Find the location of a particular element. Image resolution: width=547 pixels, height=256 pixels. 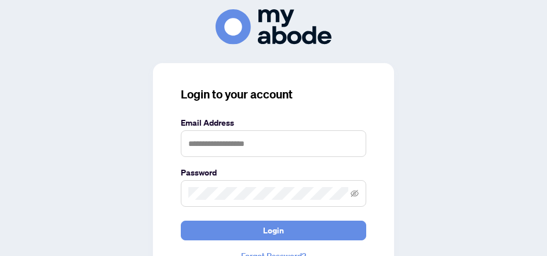

label: Password is located at coordinates (273, 173).